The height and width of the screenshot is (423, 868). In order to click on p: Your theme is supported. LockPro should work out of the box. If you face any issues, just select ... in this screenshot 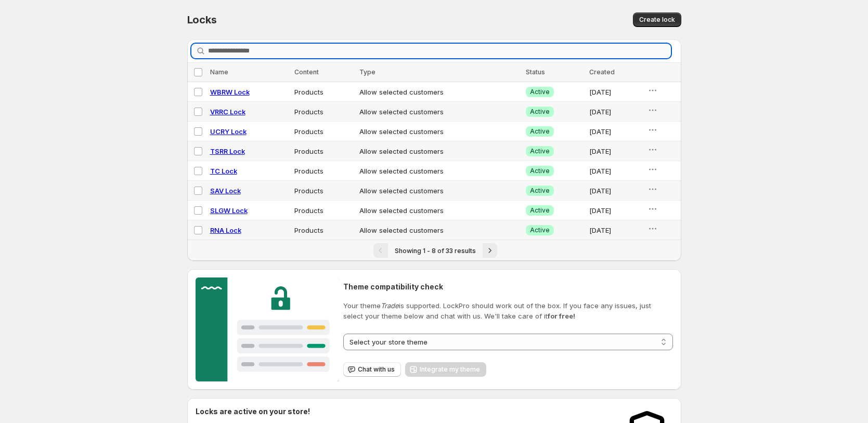, I will do `click(507, 311)`.